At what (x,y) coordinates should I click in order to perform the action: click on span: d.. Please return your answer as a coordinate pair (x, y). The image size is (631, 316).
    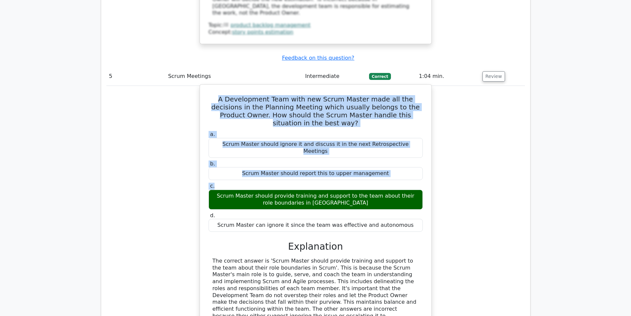
    Looking at the image, I should click on (213, 215).